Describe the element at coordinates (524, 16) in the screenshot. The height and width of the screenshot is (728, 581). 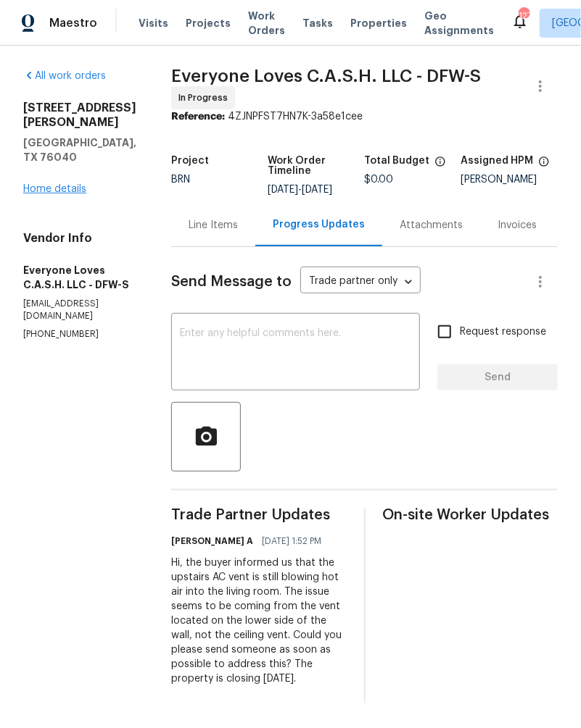
I see `div: 127` at that location.